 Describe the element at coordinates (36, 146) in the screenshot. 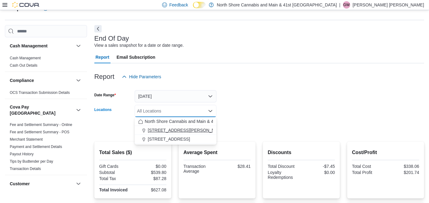

I see `a: Payment and Settlement Details` at that location.